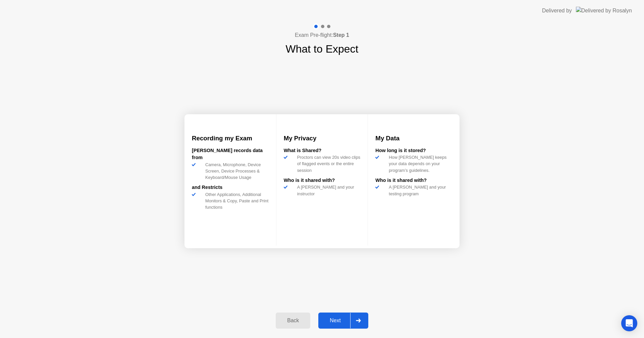 This screenshot has height=338, width=644. What do you see at coordinates (293, 321) in the screenshot?
I see `div: Back` at bounding box center [293, 321].